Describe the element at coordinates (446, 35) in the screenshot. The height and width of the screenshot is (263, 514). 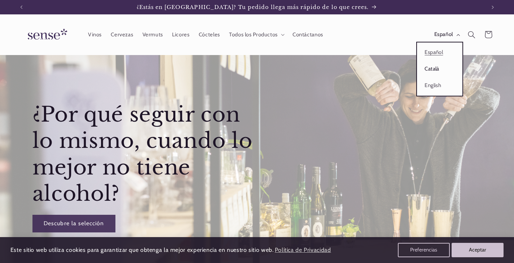
I see `button: Español` at that location.